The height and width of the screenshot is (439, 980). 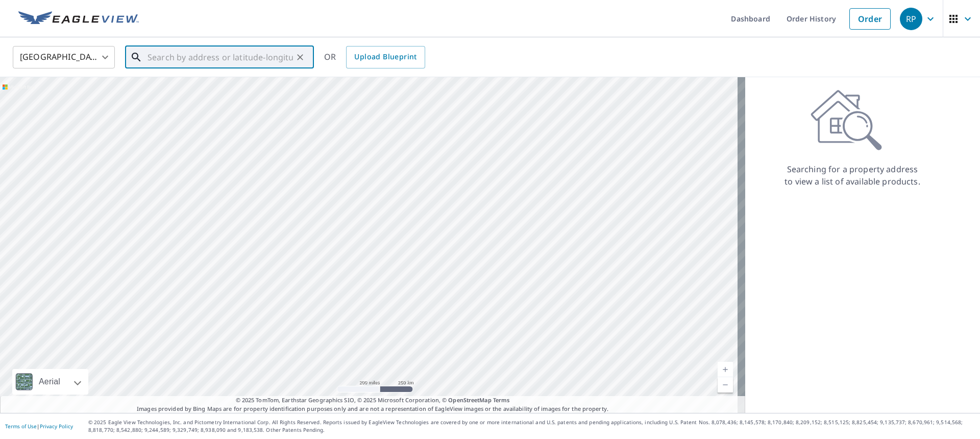 What do you see at coordinates (469, 400) in the screenshot?
I see `a: OpenStreetMap` at bounding box center [469, 400].